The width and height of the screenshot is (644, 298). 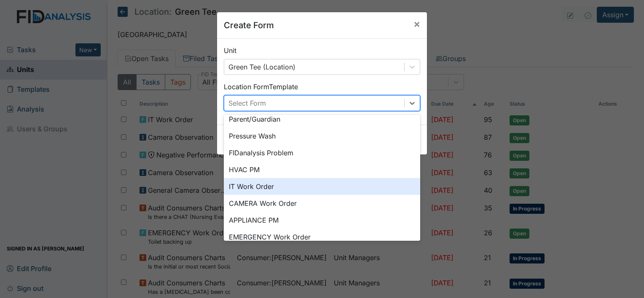 What do you see at coordinates (247, 103) in the screenshot?
I see `div: Select Form` at bounding box center [247, 103].